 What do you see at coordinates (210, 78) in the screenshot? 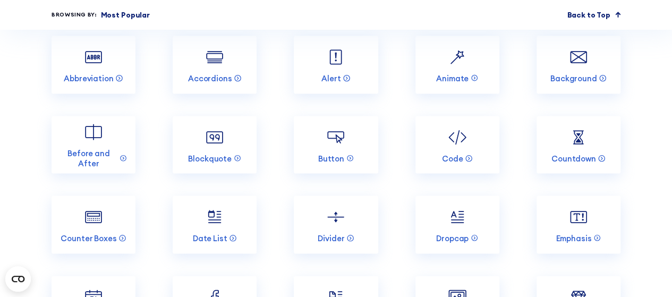
I see `p: Accordions` at bounding box center [210, 78].